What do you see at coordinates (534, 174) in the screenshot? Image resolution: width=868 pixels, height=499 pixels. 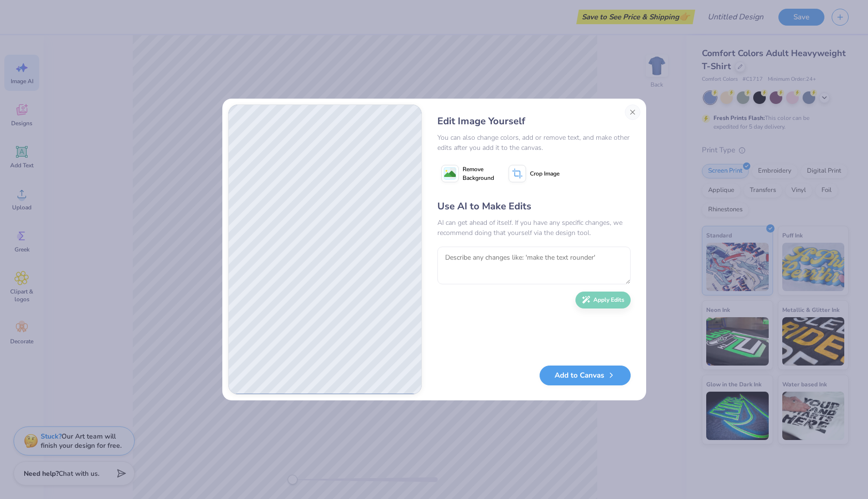 I see `button: Crop Image` at bounding box center [534, 174].